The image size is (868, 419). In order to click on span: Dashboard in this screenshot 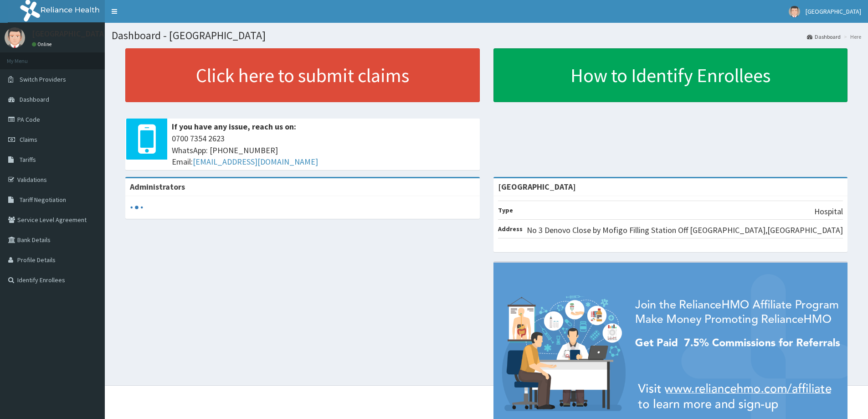, I will do `click(34, 99)`.